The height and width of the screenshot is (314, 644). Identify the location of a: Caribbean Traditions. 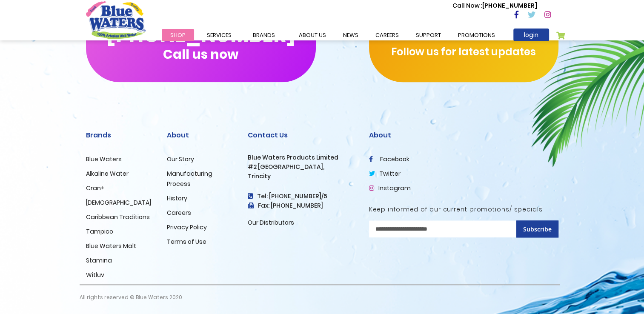
(118, 217).